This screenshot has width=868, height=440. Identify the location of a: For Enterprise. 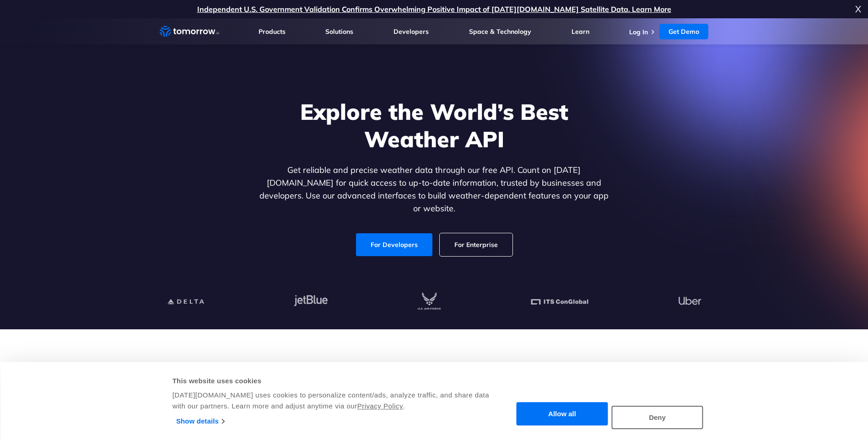
(476, 244).